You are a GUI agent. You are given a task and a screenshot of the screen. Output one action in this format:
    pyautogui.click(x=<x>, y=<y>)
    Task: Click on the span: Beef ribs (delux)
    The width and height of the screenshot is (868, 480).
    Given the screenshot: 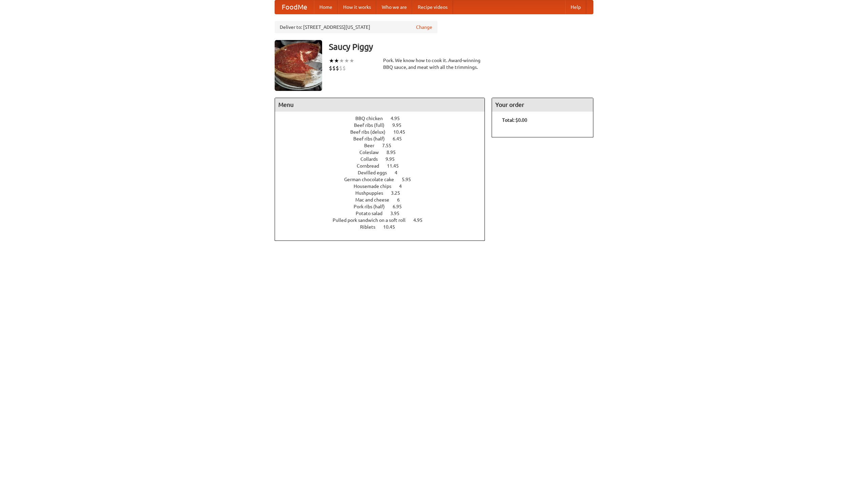 What is the action you would take?
    pyautogui.click(x=371, y=132)
    